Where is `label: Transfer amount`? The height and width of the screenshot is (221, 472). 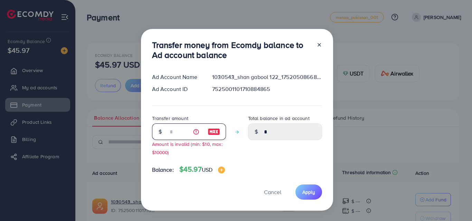 label: Transfer amount is located at coordinates (170, 118).